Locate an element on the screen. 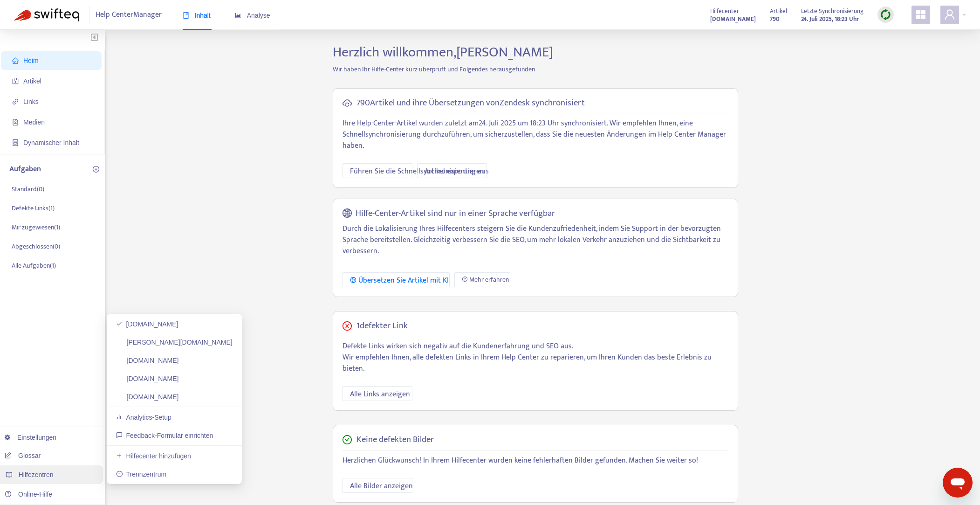 This screenshot has height=505, width=980. font: Manager is located at coordinates (147, 14).